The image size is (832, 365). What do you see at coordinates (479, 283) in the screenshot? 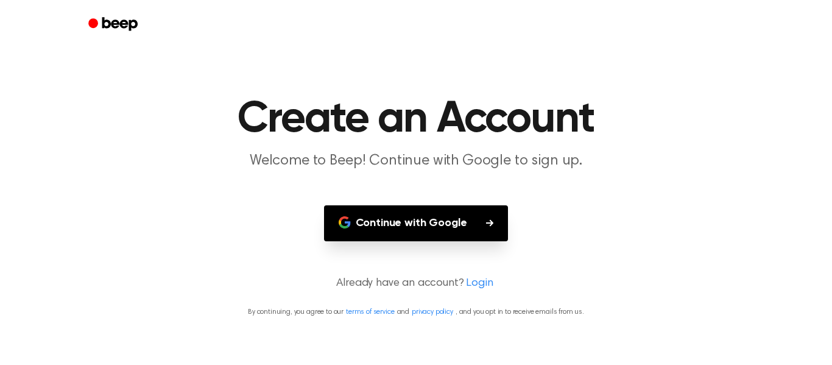
I see `a: Login` at bounding box center [479, 283].